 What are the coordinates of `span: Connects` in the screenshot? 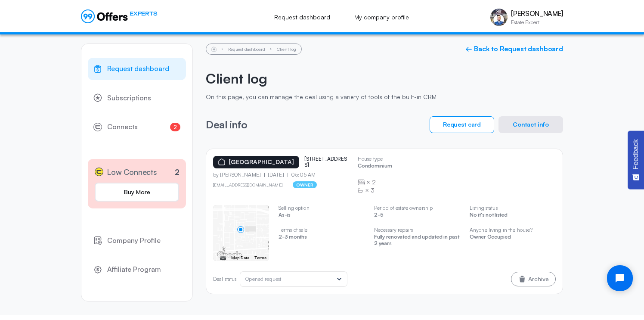 It's located at (122, 127).